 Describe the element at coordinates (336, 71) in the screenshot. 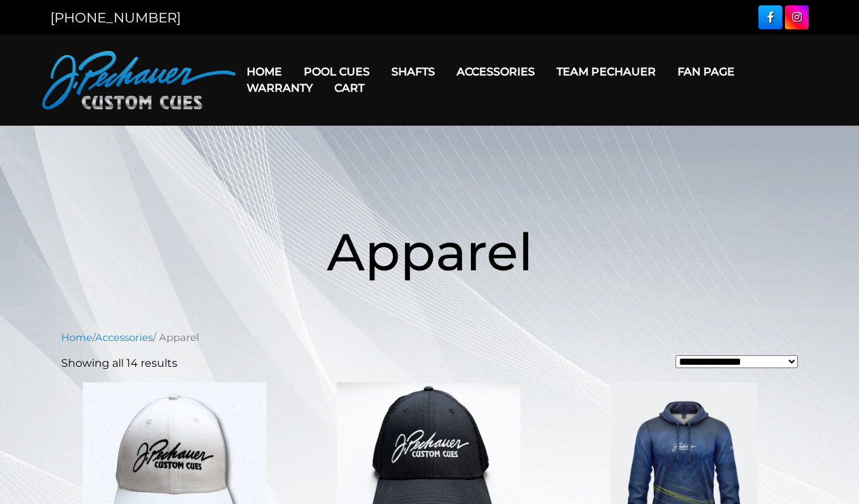

I see `a: Pool Cues` at that location.